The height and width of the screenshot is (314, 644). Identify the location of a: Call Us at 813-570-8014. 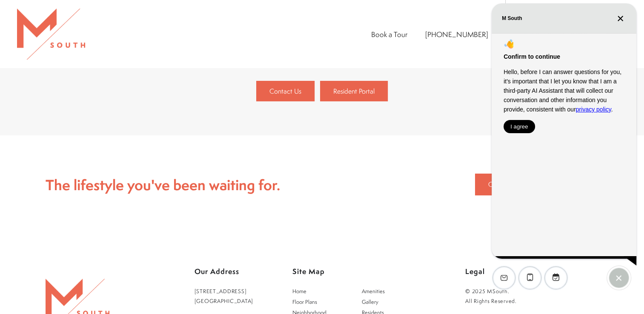
(457, 34).